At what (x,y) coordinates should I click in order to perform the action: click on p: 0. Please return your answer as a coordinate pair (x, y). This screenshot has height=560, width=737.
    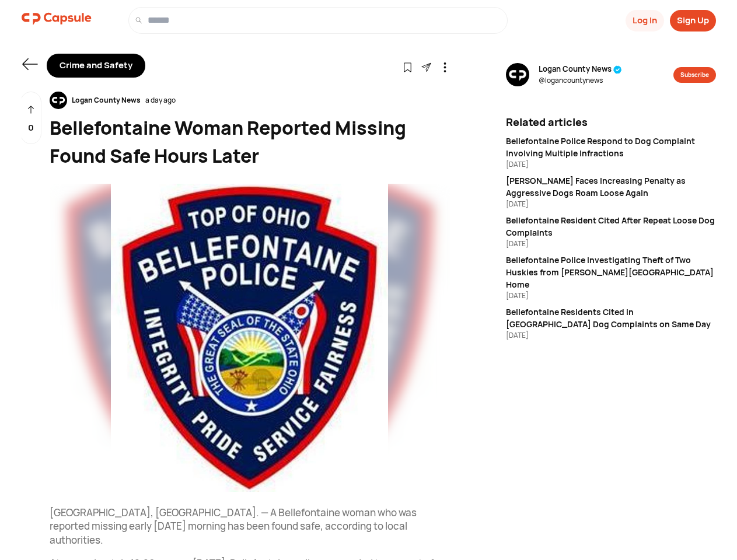
    Looking at the image, I should click on (31, 128).